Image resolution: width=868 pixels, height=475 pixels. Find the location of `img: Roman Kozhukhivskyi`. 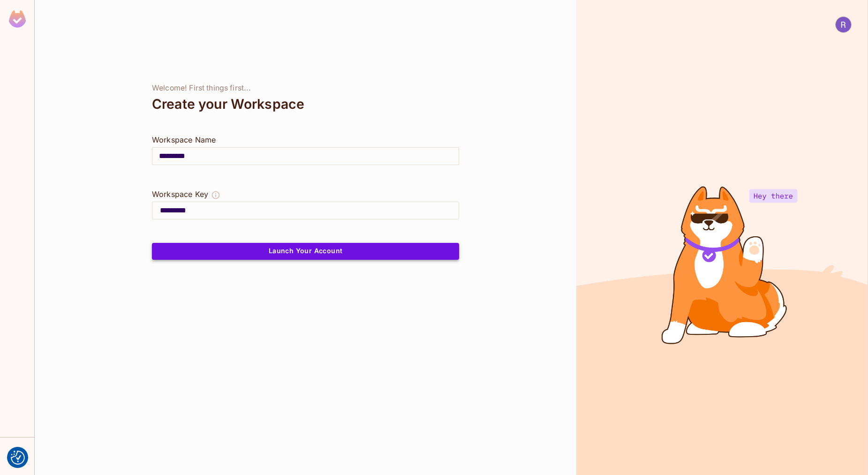

img: Roman Kozhukhivskyi is located at coordinates (843, 25).